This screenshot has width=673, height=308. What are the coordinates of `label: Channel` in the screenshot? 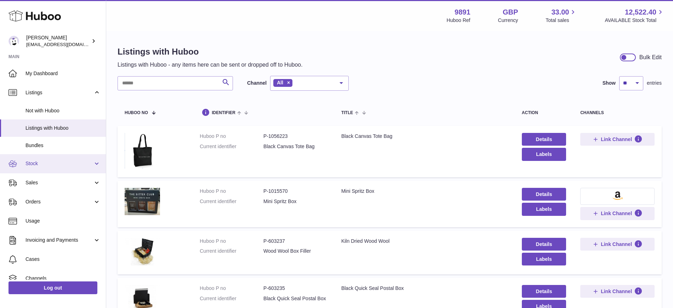 It's located at (257, 83).